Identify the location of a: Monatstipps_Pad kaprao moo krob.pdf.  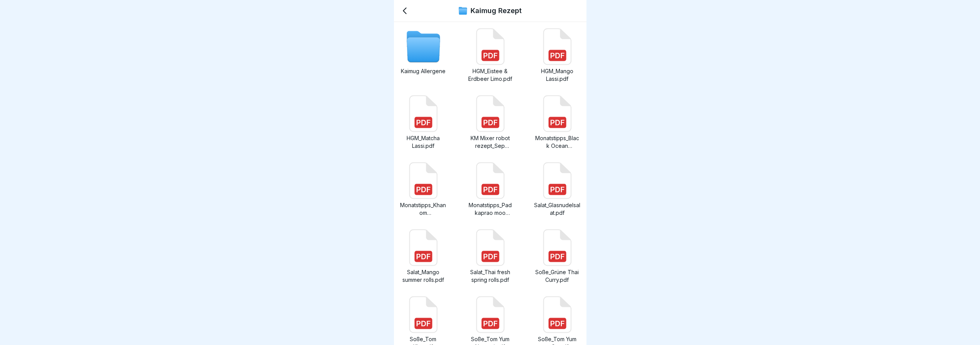
(490, 190).